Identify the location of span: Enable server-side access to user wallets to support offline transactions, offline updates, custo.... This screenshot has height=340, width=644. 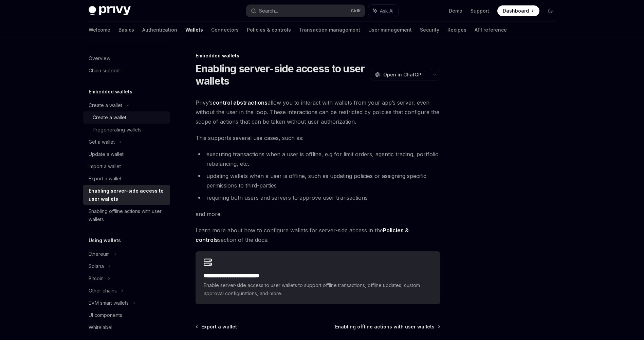
(318, 289).